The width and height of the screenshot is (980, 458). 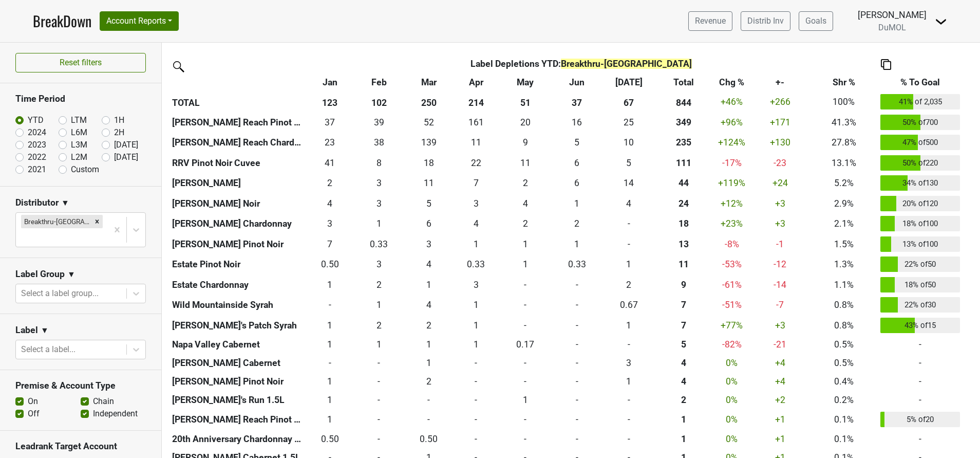 What do you see at coordinates (330, 224) in the screenshot?
I see `td: 2.666` at bounding box center [330, 224].